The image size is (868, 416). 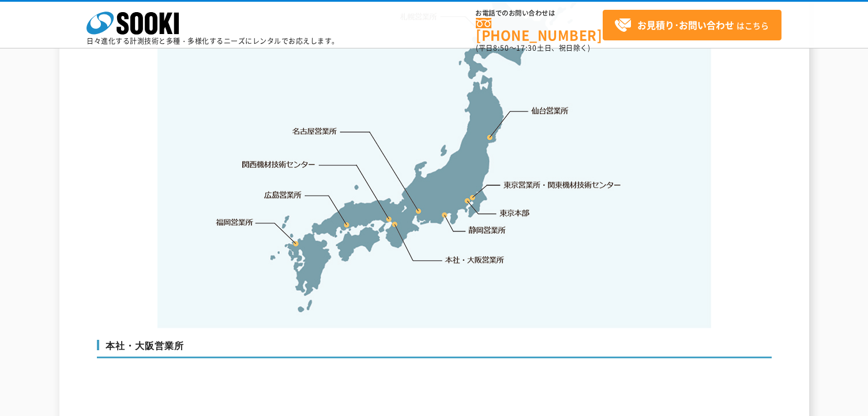 I want to click on a: 名古屋営業所, so click(x=315, y=131).